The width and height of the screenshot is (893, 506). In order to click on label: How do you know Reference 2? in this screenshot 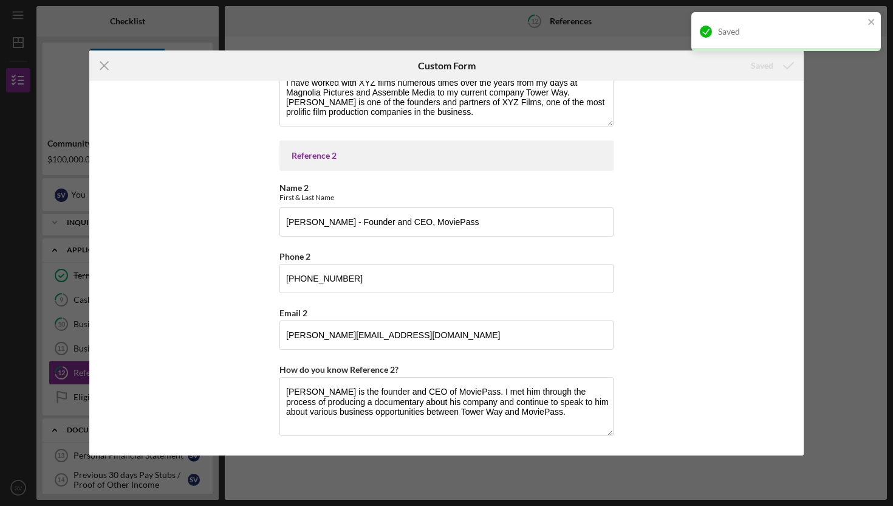, I will do `click(339, 369)`.